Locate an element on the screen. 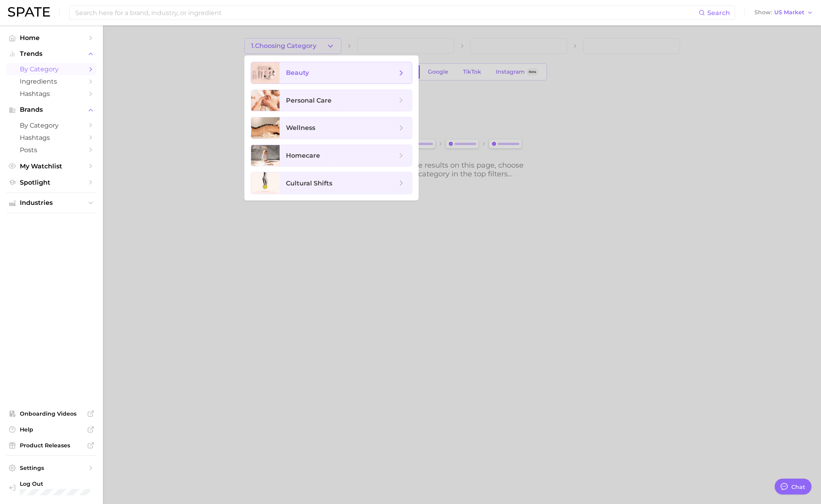 This screenshot has width=821, height=504. button: Brands is located at coordinates (51, 110).